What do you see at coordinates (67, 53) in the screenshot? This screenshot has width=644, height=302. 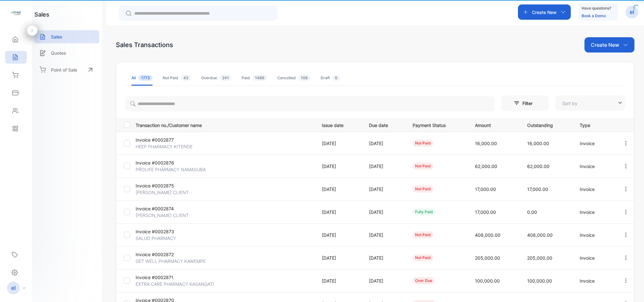 I see `a: Quotes` at bounding box center [67, 53].